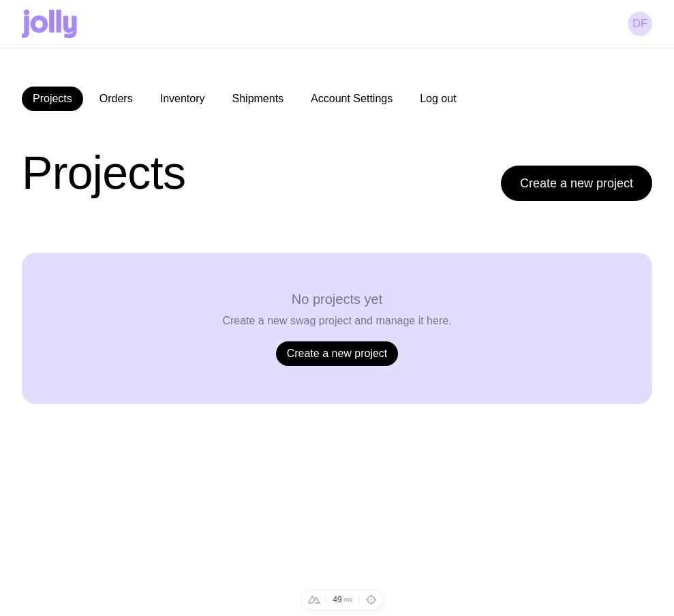 Image resolution: width=674 pixels, height=616 pixels. Describe the element at coordinates (52, 99) in the screenshot. I see `a: Projects` at that location.